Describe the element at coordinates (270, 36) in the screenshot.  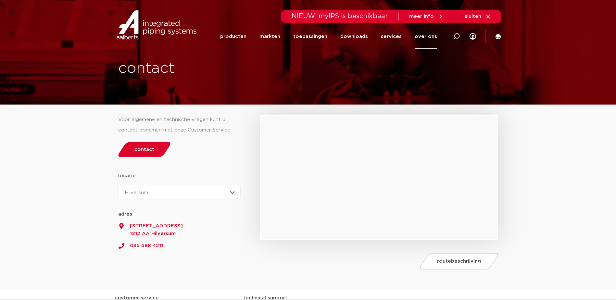
I see `a: markten` at that location.